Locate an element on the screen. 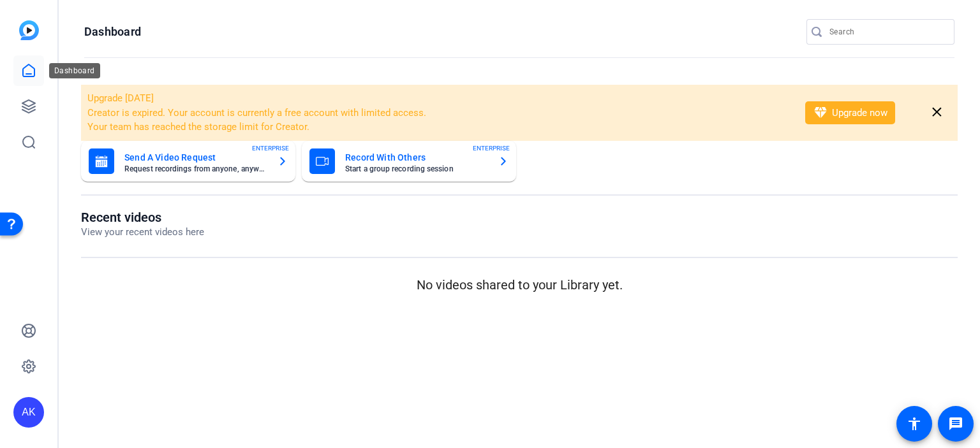 This screenshot has height=448, width=980. mat-card-subtitle: Start a group recording session is located at coordinates (417, 169).